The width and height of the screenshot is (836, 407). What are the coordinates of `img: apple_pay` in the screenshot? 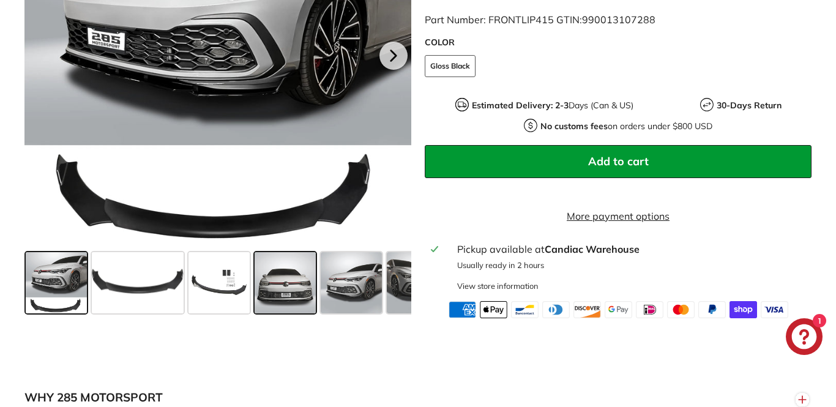 It's located at (493, 310).